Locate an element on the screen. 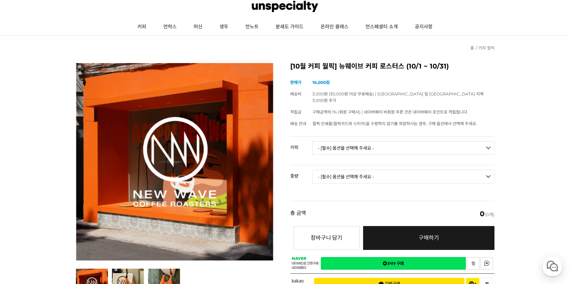 This screenshot has width=570, height=284. a: 커피 월픽 is located at coordinates (487, 48).